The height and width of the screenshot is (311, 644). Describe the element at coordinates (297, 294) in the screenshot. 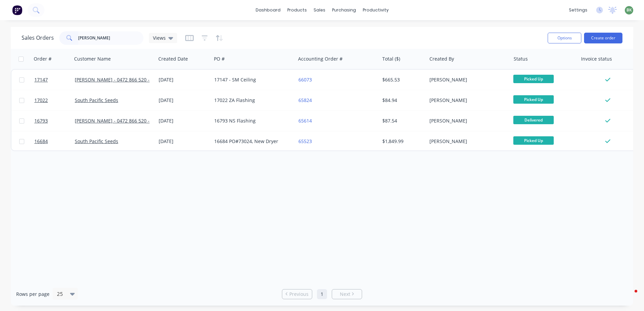

I see `a: Previous page` at that location.